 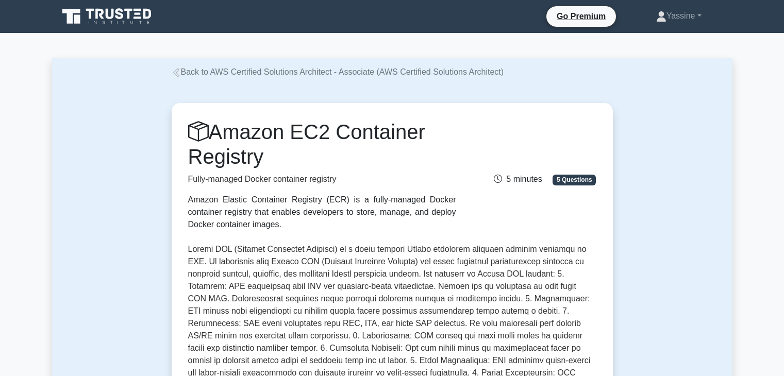 What do you see at coordinates (322, 212) in the screenshot?
I see `div: Amazon Elastic Container Registry (ECR) is a fully-managed Docker container registry that enables...` at bounding box center [322, 212].